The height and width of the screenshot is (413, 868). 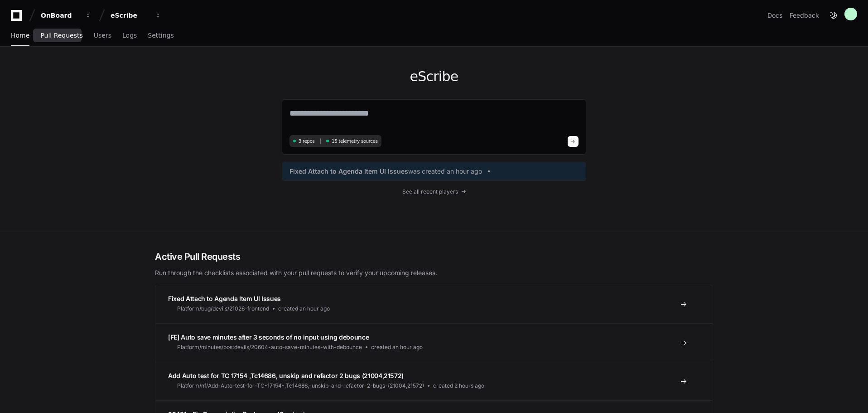 I want to click on a: Home, so click(x=20, y=36).